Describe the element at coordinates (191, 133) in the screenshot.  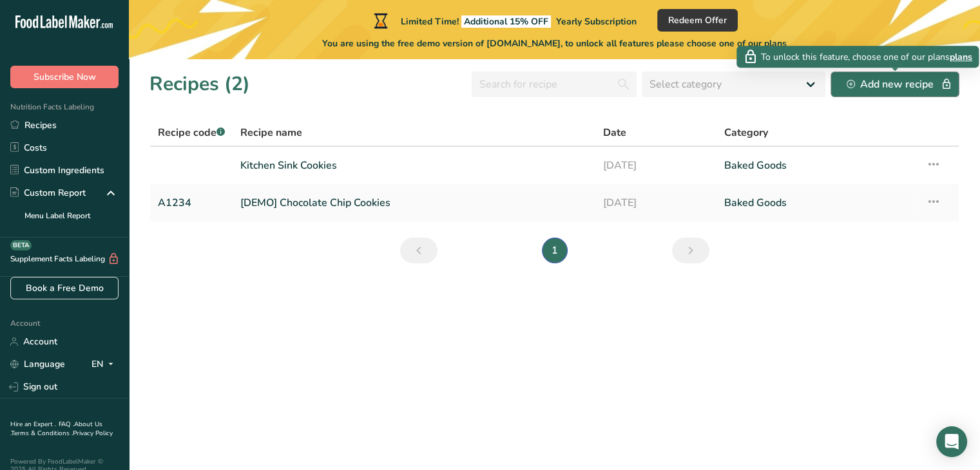
I see `span: Recipe code` at that location.